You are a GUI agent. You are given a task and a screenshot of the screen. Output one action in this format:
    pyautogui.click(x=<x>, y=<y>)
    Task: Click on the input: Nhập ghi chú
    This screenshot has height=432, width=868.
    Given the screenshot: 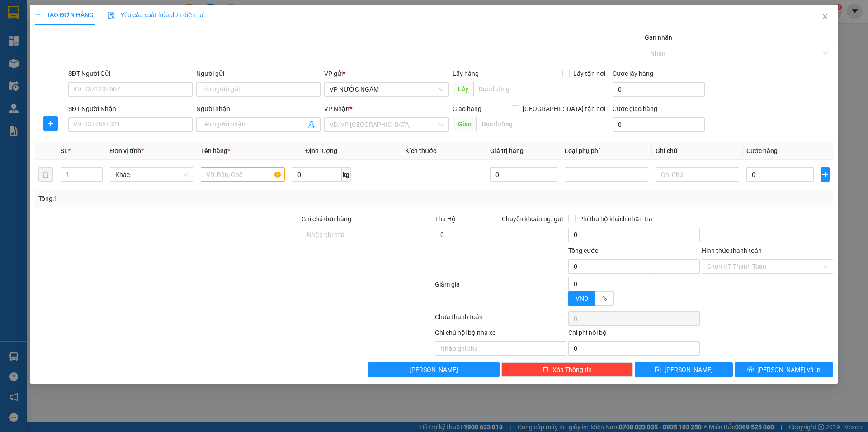 What is the action you would take?
    pyautogui.click(x=500, y=349)
    